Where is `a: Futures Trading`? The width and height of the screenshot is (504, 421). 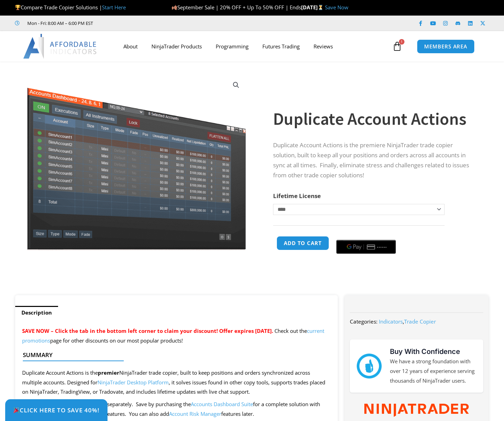
a: Futures Trading is located at coordinates (281, 47).